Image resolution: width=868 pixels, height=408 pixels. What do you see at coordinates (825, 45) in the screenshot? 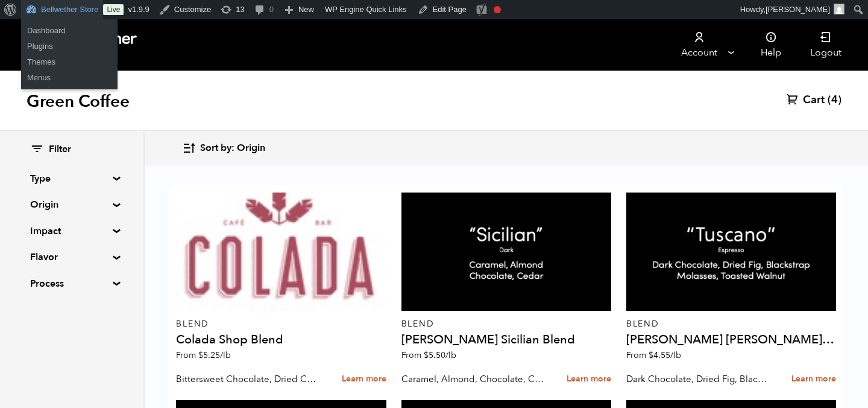
I see `a: Logout` at bounding box center [825, 45].